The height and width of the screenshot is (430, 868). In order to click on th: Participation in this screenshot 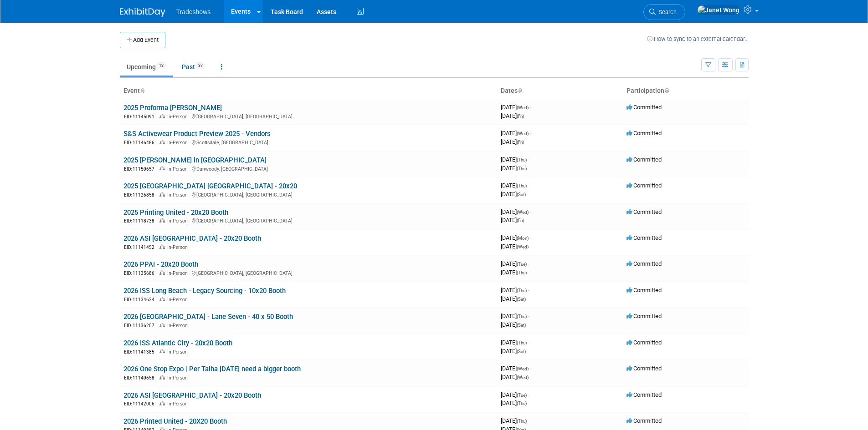, I will do `click(686, 91)`.